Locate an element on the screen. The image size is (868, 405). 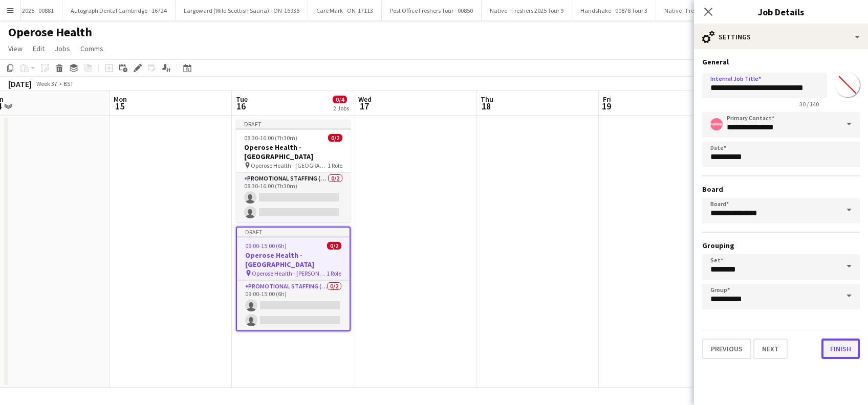
div: Settings is located at coordinates (781, 37).